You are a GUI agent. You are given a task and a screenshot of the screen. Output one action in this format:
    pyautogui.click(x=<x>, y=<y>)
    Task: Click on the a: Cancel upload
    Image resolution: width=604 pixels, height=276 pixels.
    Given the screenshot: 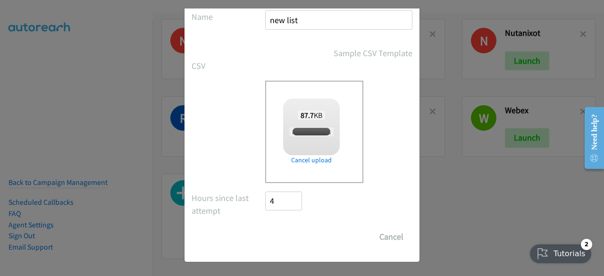 What is the action you would take?
    pyautogui.click(x=311, y=160)
    